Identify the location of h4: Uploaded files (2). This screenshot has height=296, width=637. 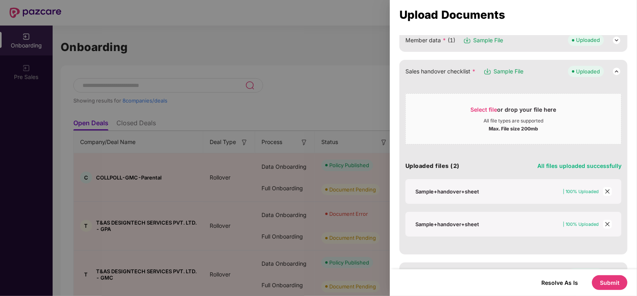
(432, 166).